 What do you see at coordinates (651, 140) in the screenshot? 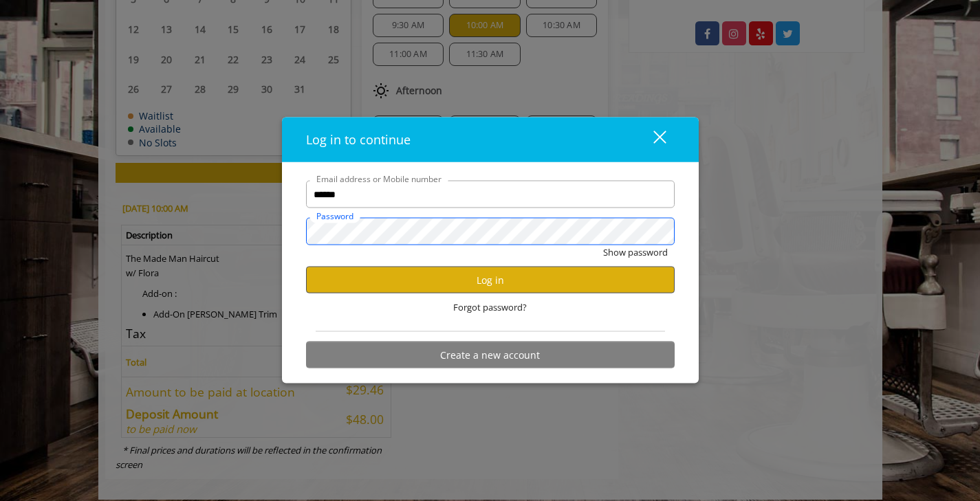
I see `button: close dialog` at bounding box center [651, 140].